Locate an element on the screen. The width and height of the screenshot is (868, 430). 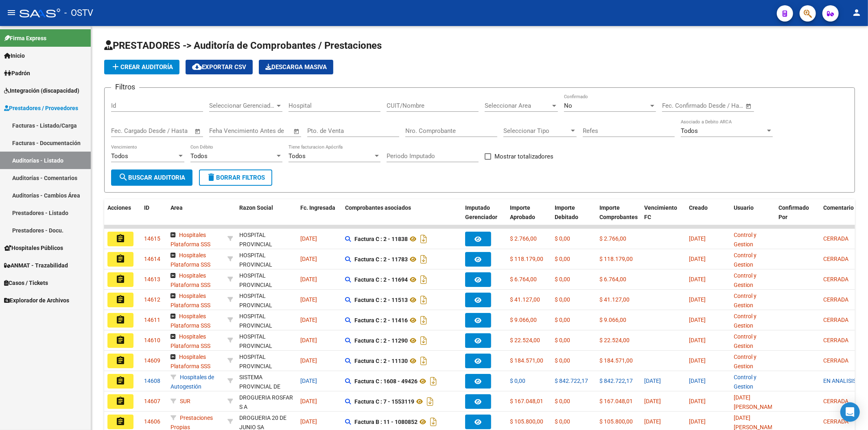
button: Exportar CSV is located at coordinates (219, 67).